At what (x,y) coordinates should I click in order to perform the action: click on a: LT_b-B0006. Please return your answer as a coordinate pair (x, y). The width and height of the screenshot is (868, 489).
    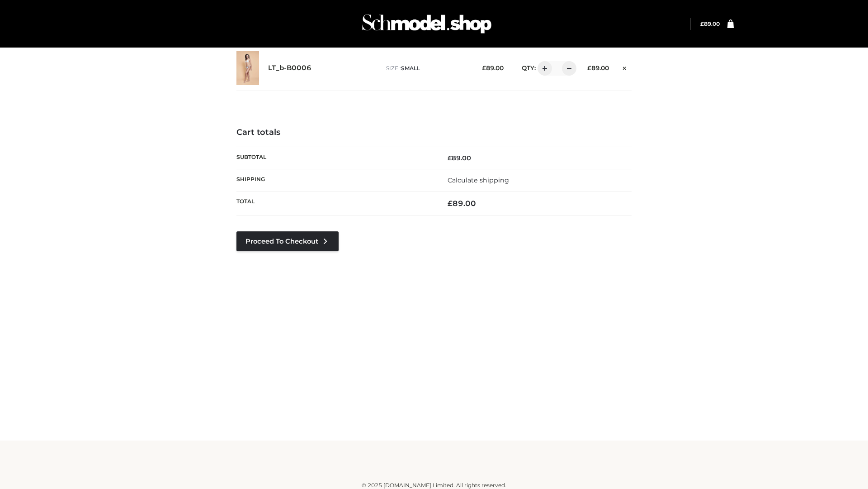
    Looking at the image, I should click on (290, 68).